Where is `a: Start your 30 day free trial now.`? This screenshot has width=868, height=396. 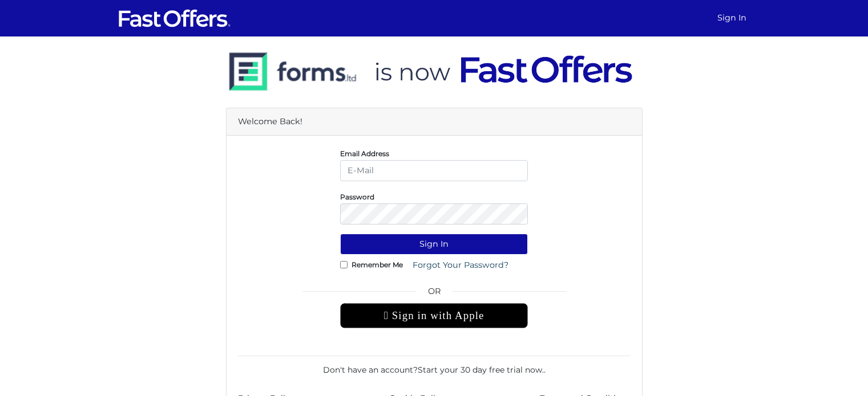 a: Start your 30 day free trial now. is located at coordinates (480, 370).